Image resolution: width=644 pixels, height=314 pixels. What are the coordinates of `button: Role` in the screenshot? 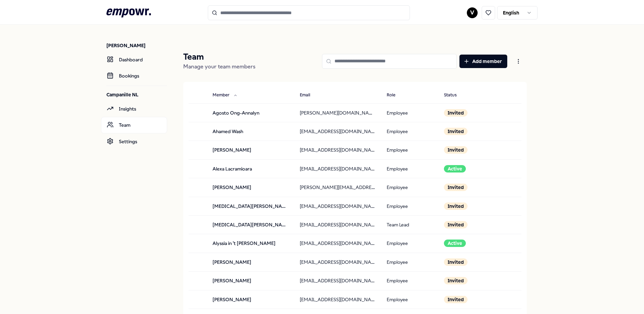 It's located at (395, 95).